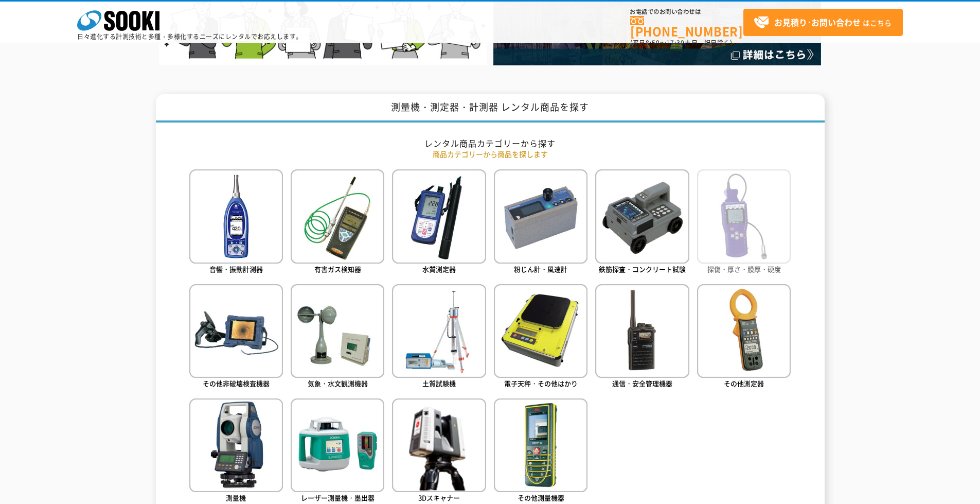 The image size is (980, 504). Describe the element at coordinates (744, 337) in the screenshot. I see `a: その他測定器` at that location.